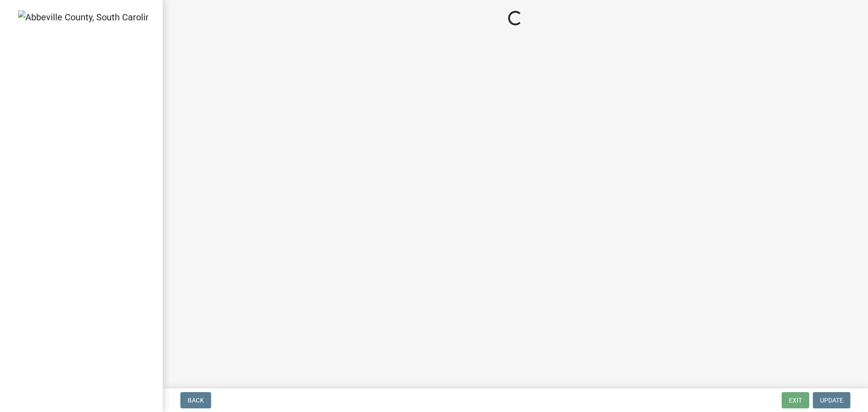 This screenshot has height=412, width=868. What do you see at coordinates (795, 400) in the screenshot?
I see `button: Exit` at bounding box center [795, 400].